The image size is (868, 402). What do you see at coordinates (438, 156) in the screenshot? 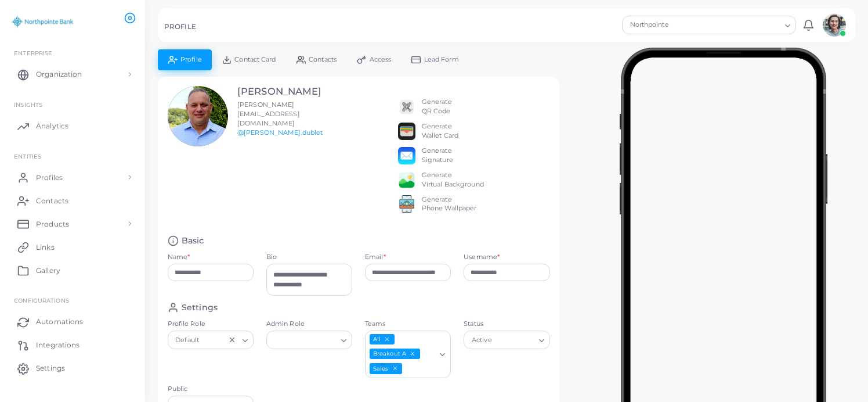
I see `div: Generate Signature` at bounding box center [438, 156].